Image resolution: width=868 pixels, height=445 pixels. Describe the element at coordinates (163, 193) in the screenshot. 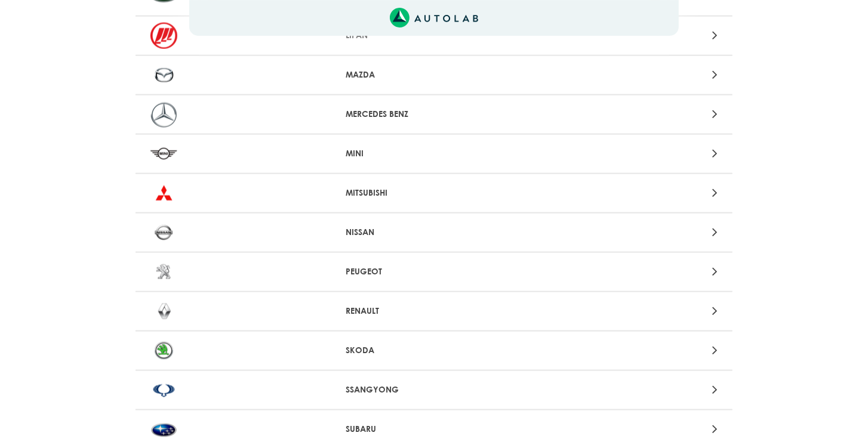

I see `img: MITSUBISHI` at that location.